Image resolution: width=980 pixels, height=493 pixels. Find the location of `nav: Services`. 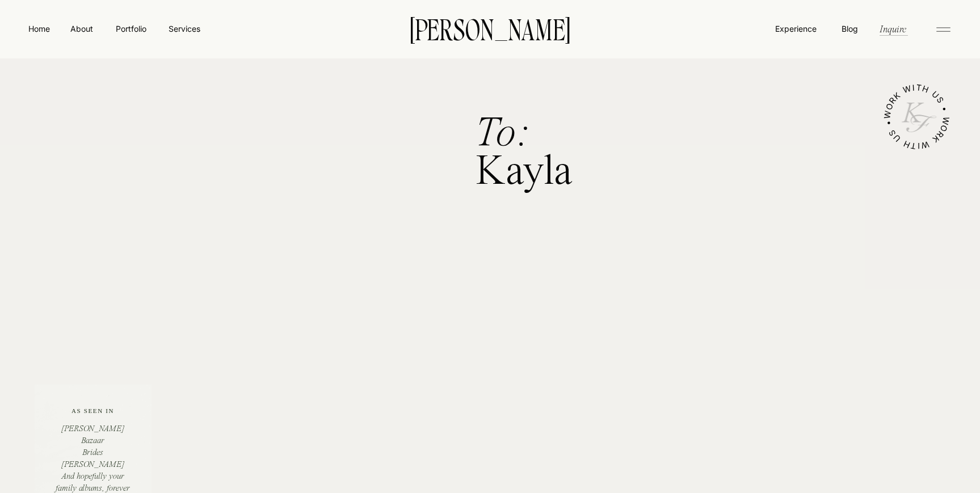

nav: Services is located at coordinates (184, 28).